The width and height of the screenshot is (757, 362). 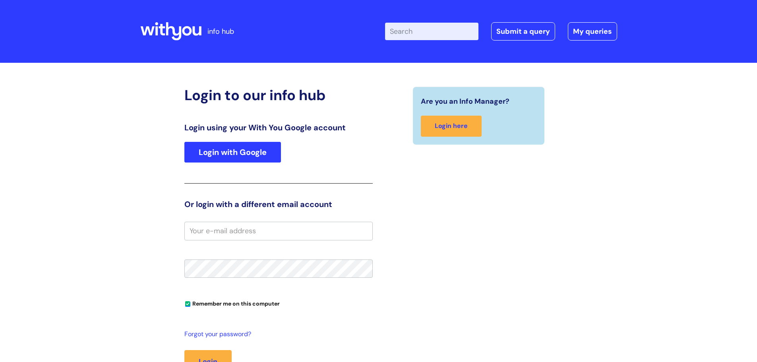 What do you see at coordinates (277, 334) in the screenshot?
I see `a: Forgot your password?` at bounding box center [277, 334].